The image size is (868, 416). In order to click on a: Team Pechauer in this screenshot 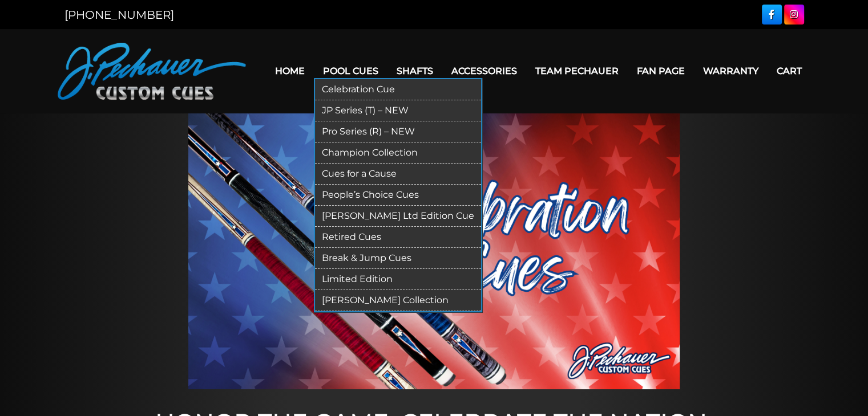, I will do `click(577, 71)`.